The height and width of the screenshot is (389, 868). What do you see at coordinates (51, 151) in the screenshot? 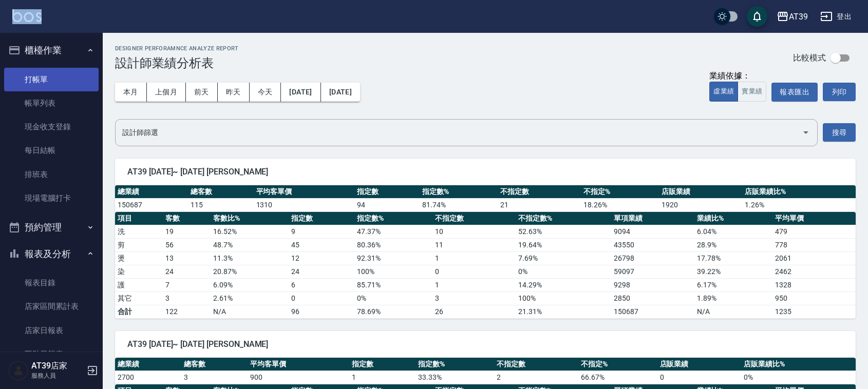
I see `a: 每日結帳` at bounding box center [51, 151].